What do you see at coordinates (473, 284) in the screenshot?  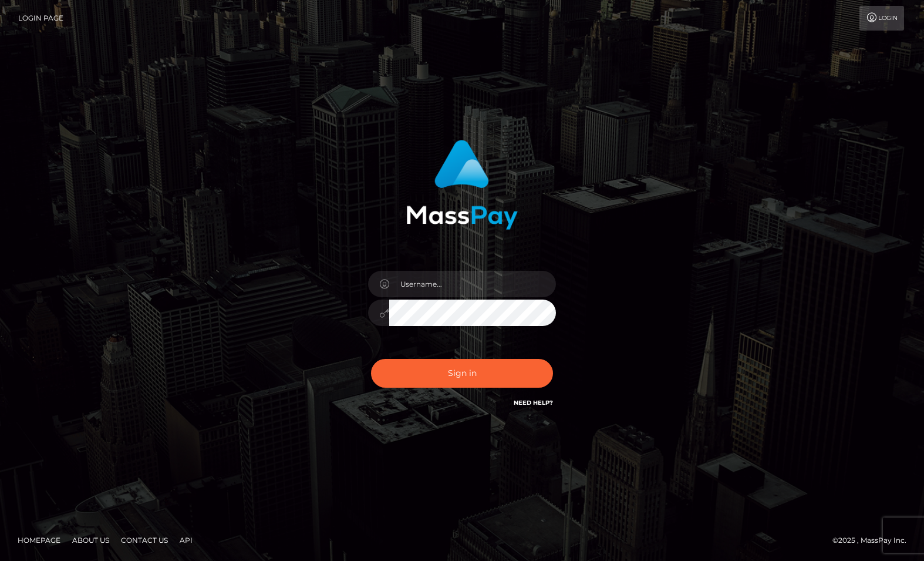 I see `input: Username...` at bounding box center [473, 284].